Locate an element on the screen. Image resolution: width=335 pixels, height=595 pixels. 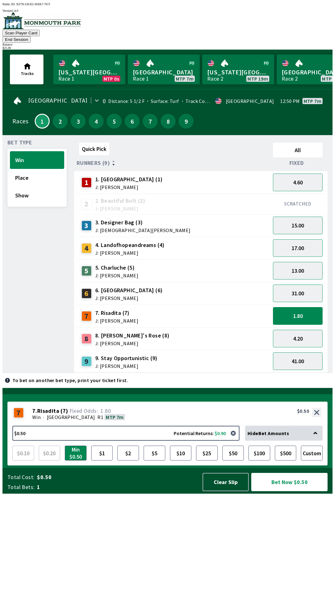
span: 12:50 PM is located at coordinates (289, 101).